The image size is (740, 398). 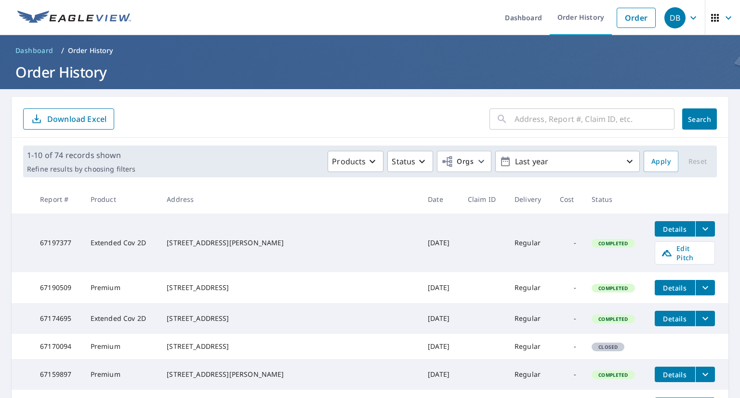 What do you see at coordinates (74, 18) in the screenshot?
I see `img: EV Logo` at bounding box center [74, 18].